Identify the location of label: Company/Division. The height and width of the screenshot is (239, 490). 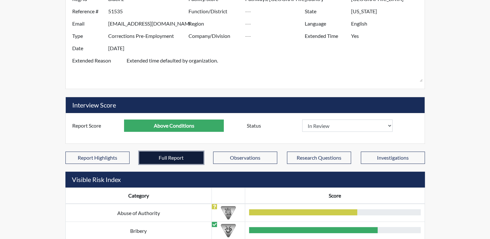
(214, 36).